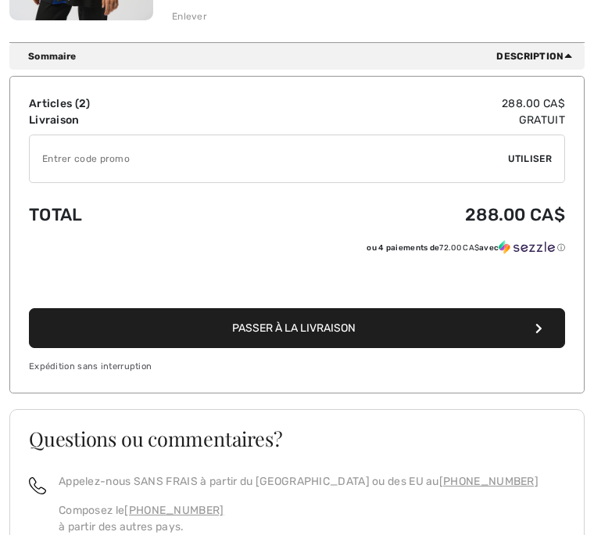  What do you see at coordinates (527, 247) in the screenshot?
I see `img: Sezzle` at bounding box center [527, 247].